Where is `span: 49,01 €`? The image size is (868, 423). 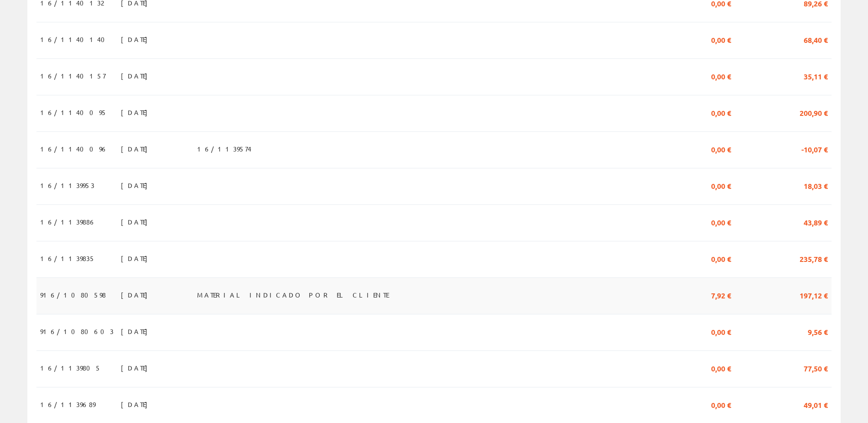
span: 49,01 € is located at coordinates (815, 404).